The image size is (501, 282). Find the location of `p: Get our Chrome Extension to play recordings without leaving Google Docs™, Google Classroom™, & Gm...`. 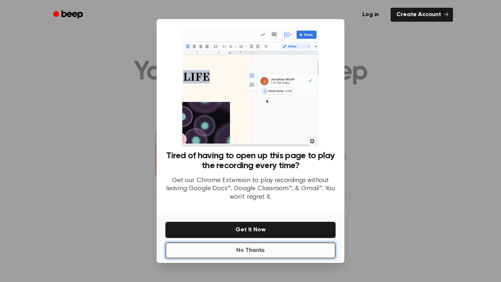

p: Get our Chrome Extension to play recordings without leaving Google Docs™, Google Classroom™, & Gm... is located at coordinates (250, 189).